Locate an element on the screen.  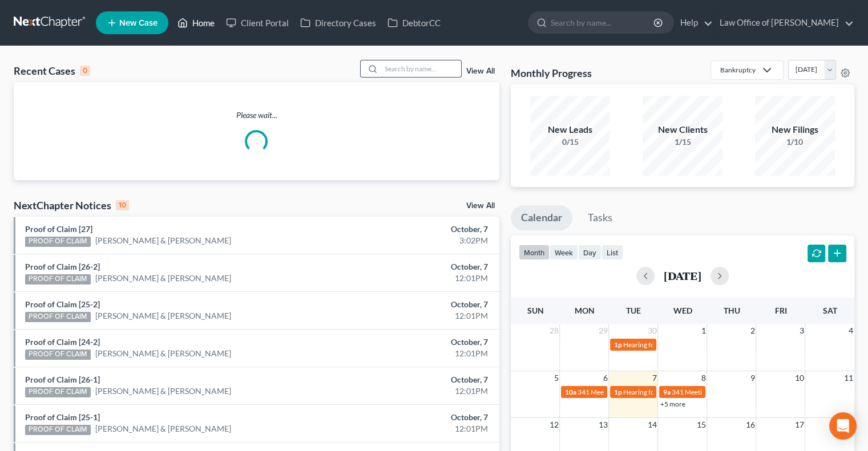
a: DebtorCC is located at coordinates (414, 22).